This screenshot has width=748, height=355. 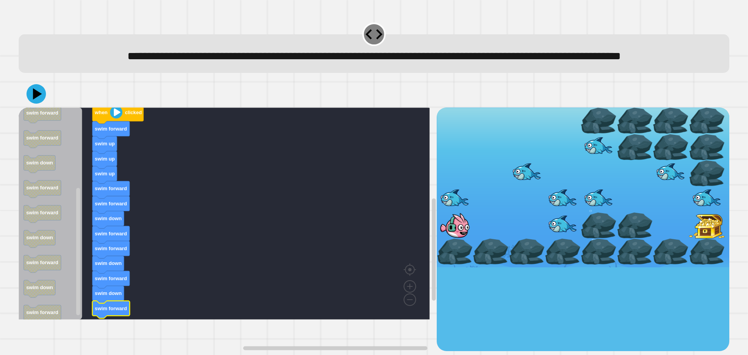 I want to click on text: clicked, so click(x=133, y=112).